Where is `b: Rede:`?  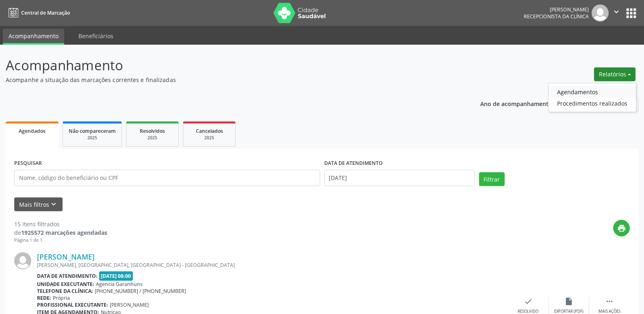 b: Rede: is located at coordinates (44, 297).